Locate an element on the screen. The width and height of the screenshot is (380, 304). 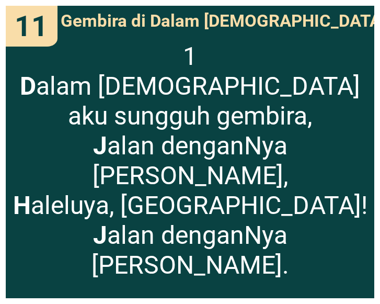
b: D is located at coordinates (28, 86).